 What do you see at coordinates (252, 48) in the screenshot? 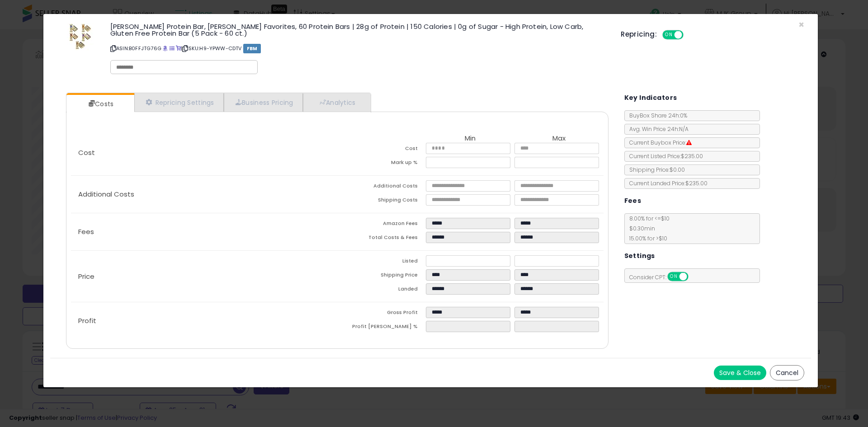
I see `span: FBM` at bounding box center [252, 48].